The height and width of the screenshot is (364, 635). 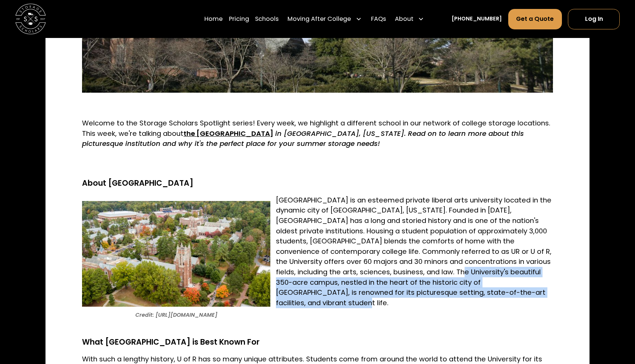 What do you see at coordinates (239, 19) in the screenshot?
I see `a: Pricing` at bounding box center [239, 19].